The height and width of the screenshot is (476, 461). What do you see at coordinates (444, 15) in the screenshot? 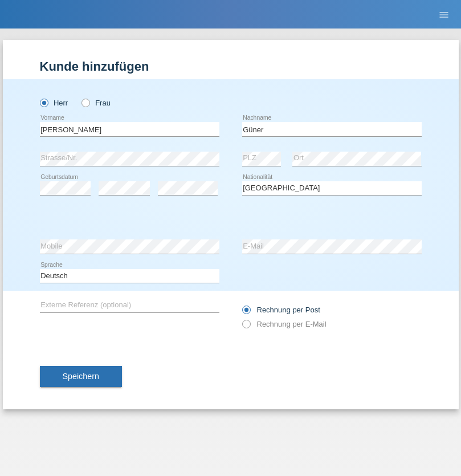
I see `a: menu` at bounding box center [444, 15].